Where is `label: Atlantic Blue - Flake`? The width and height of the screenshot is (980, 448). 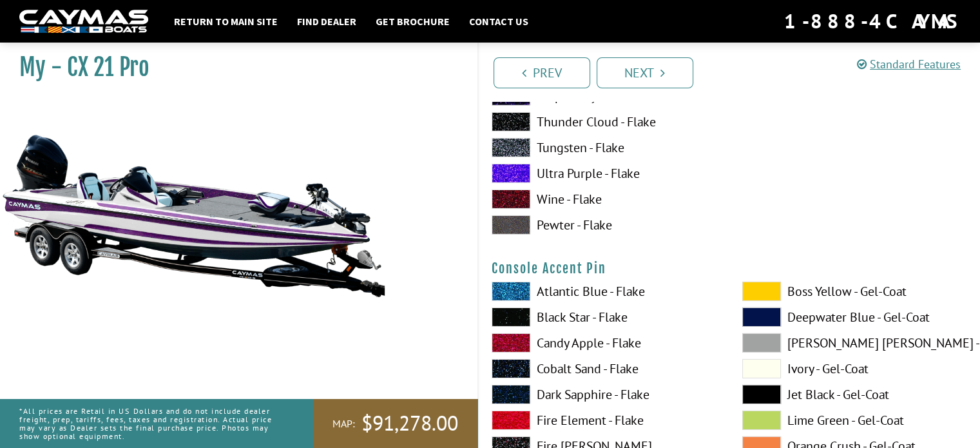 label: Atlantic Blue - Flake is located at coordinates (604, 291).